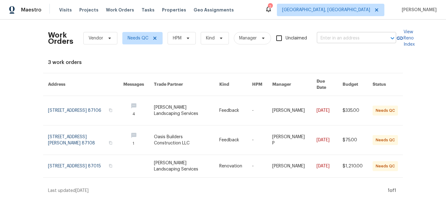  Describe the element at coordinates (270, 7) in the screenshot. I see `div: 2` at that location.